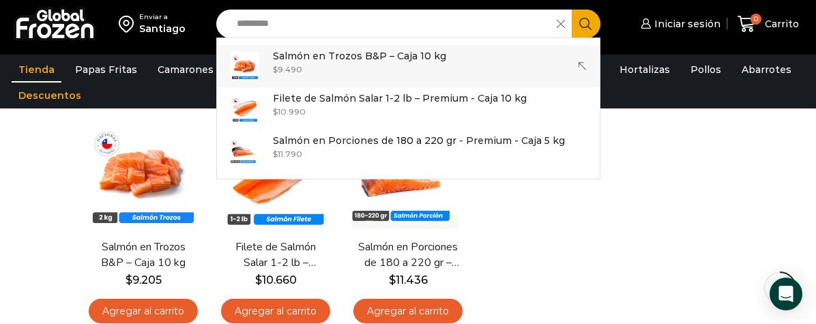 This screenshot has height=324, width=816. What do you see at coordinates (705, 70) in the screenshot?
I see `a: Pollos` at bounding box center [705, 70].